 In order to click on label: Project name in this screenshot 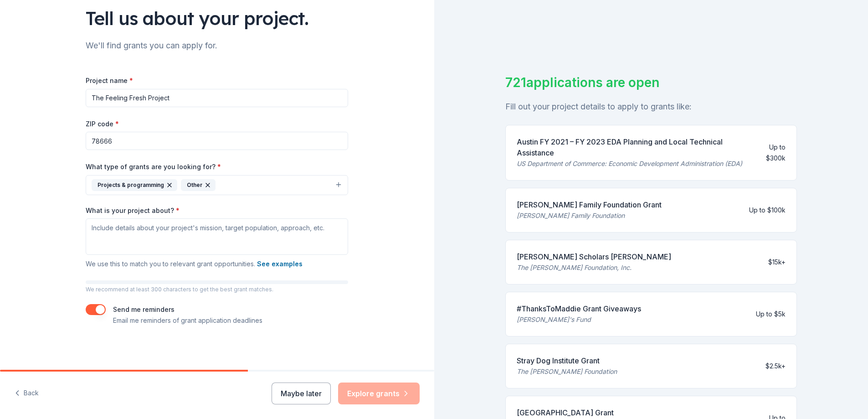, I will do `click(110, 81)`.